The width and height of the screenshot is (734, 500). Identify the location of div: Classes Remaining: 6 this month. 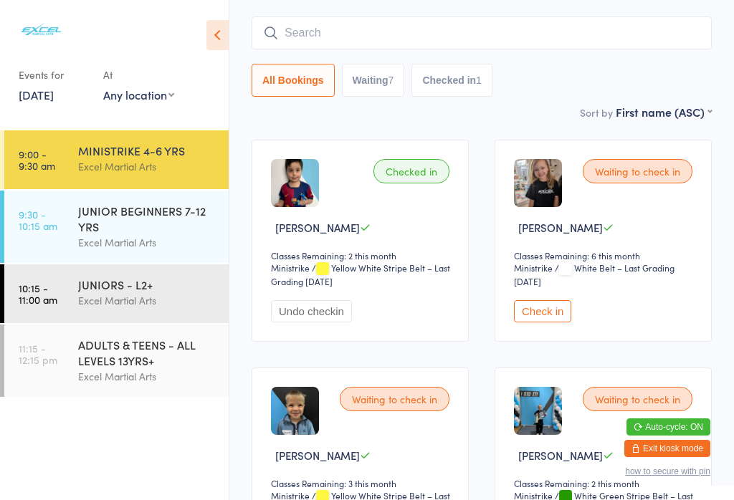
(605, 255).